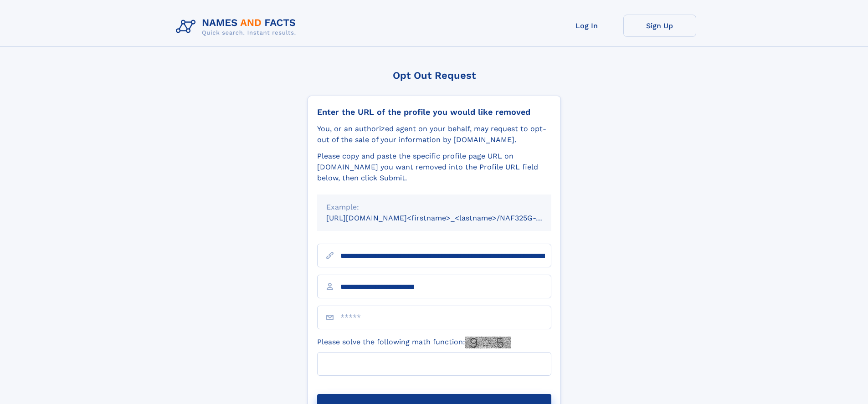 The image size is (868, 404). I want to click on label: Please solve the following math function:, so click(414, 342).